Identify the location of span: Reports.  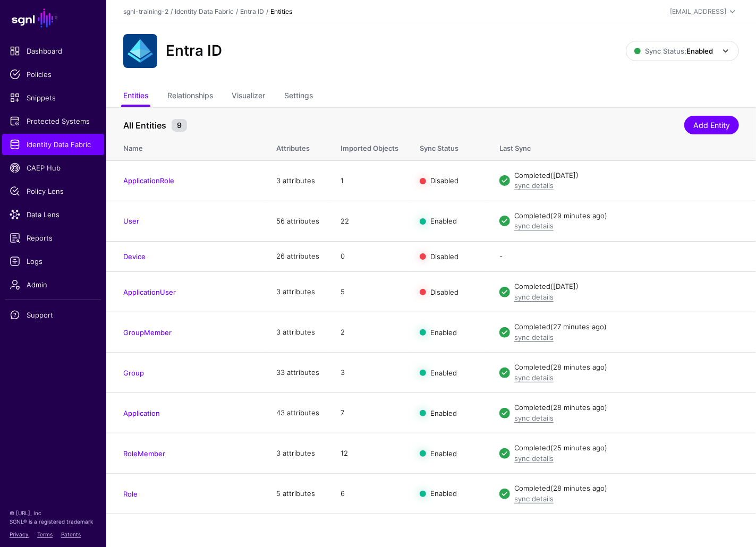
(53, 238).